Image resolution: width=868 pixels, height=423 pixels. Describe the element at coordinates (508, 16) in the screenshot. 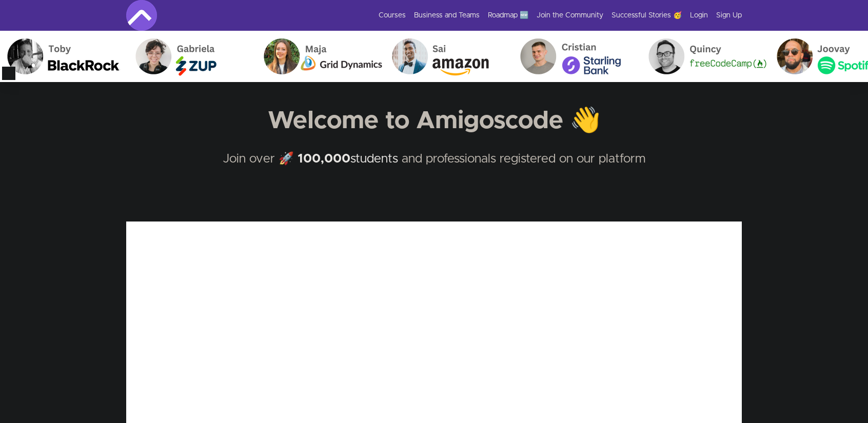

I see `a: Roadmap 🆕` at that location.